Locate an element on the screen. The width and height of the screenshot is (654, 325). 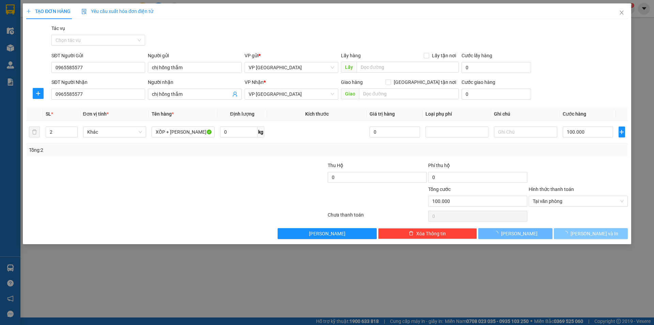
input: 0 is located at coordinates (395, 132).